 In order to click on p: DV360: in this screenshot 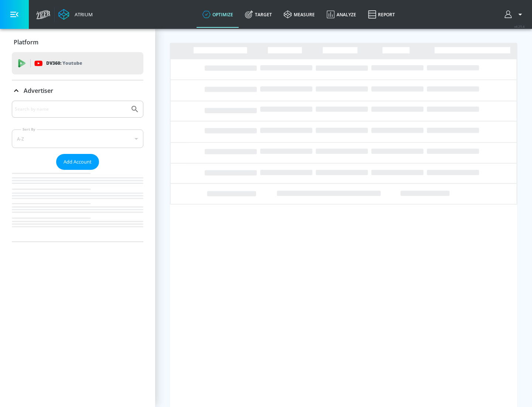, I will do `click(64, 63)`.